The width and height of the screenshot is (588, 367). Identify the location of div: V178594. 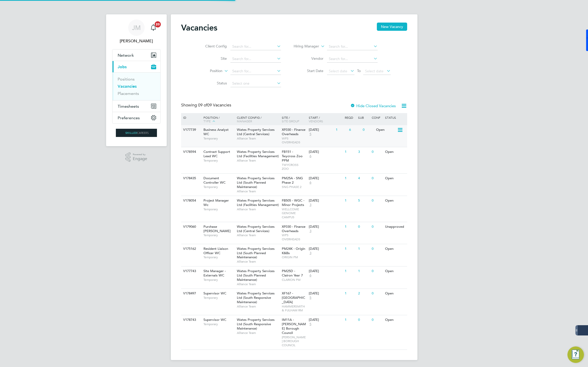
(191, 152).